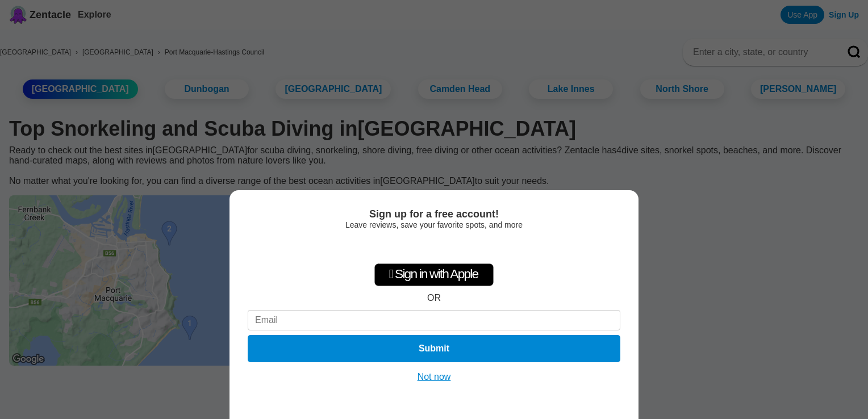 The height and width of the screenshot is (419, 868). I want to click on div: OR, so click(434, 298).